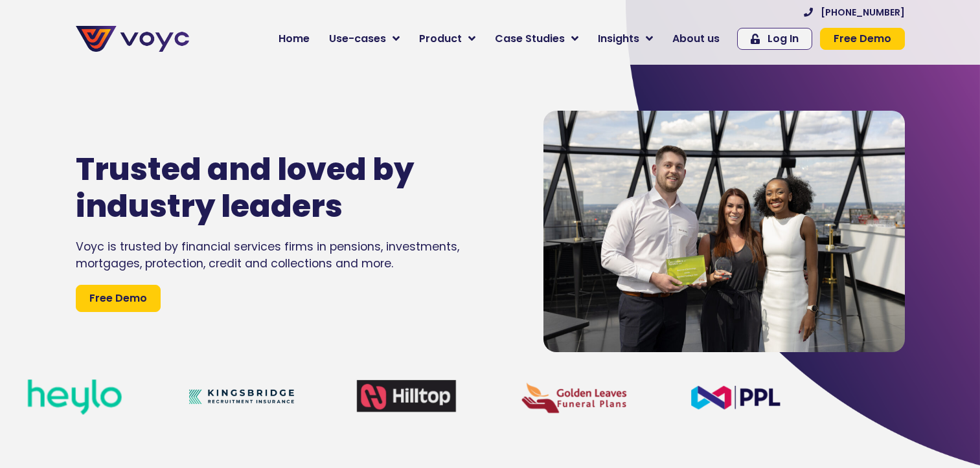 Image resolution: width=980 pixels, height=468 pixels. Describe the element at coordinates (536, 39) in the screenshot. I see `a: Case Studies` at that location.